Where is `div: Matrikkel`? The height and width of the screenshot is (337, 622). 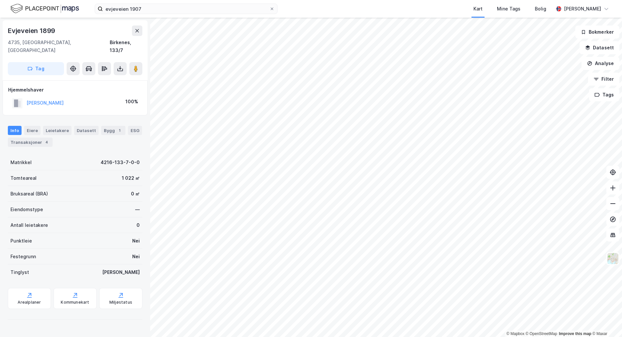 div: Matrikkel is located at coordinates (21, 162).